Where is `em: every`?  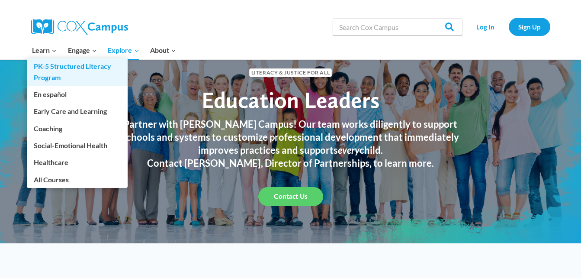
em: every is located at coordinates (348, 150).